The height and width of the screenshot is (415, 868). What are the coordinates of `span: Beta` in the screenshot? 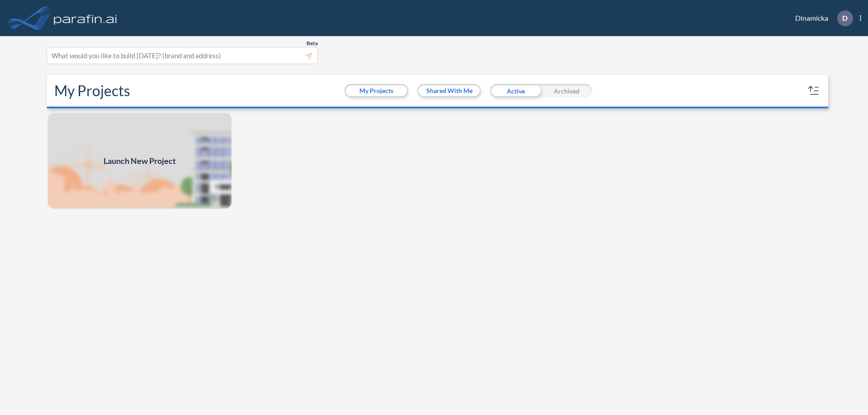 It's located at (312, 44).